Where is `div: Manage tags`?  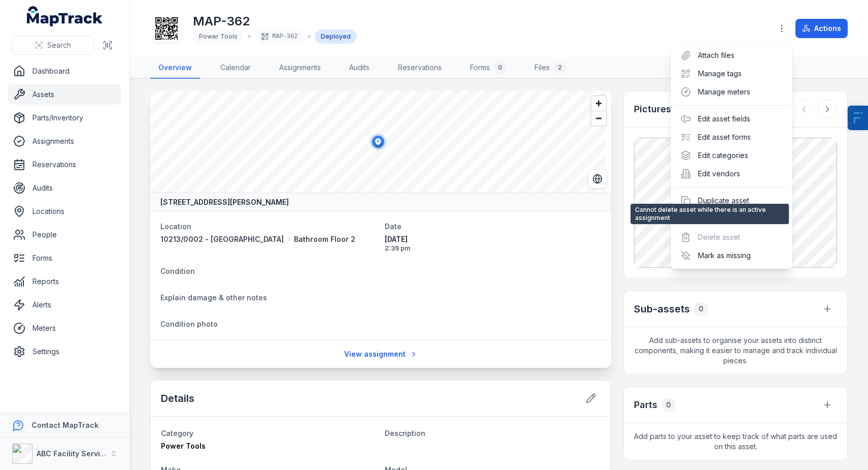
div: Manage tags is located at coordinates (732, 74).